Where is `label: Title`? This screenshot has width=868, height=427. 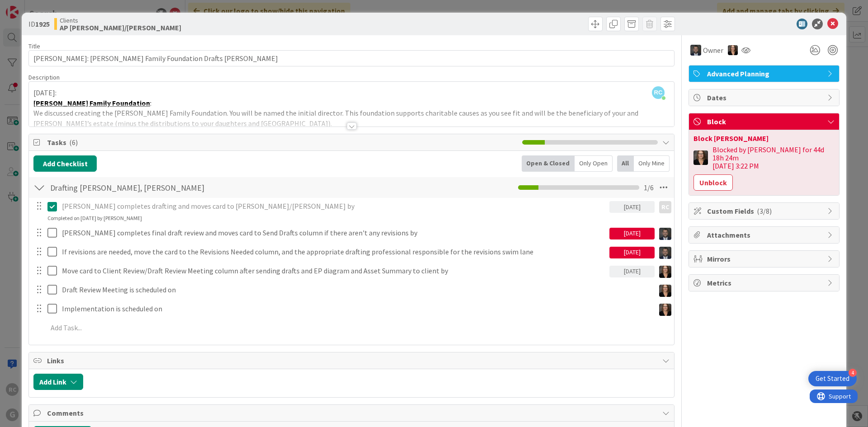 label: Title is located at coordinates (34, 46).